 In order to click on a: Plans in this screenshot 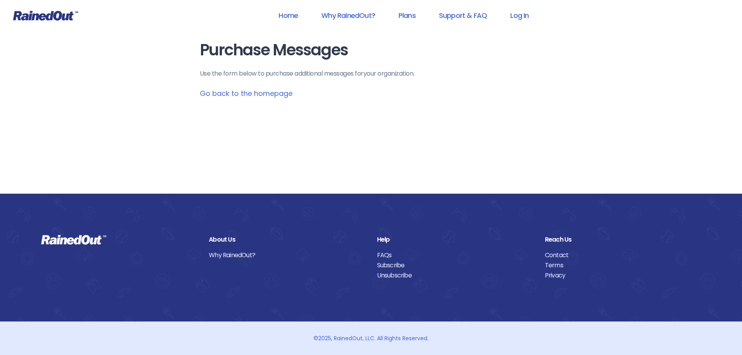, I will do `click(407, 15)`.